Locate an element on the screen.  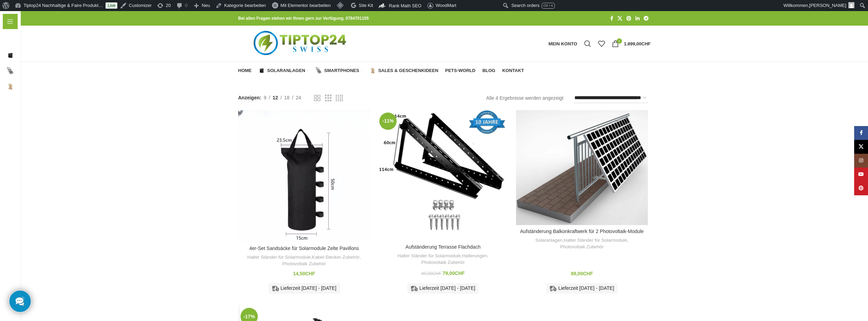
a: Rasteransicht 4 is located at coordinates (340, 98).